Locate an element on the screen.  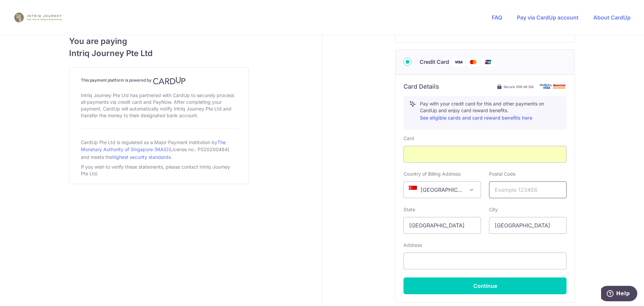
span: Intriq Journey Pte Ltd is located at coordinates (159, 54).